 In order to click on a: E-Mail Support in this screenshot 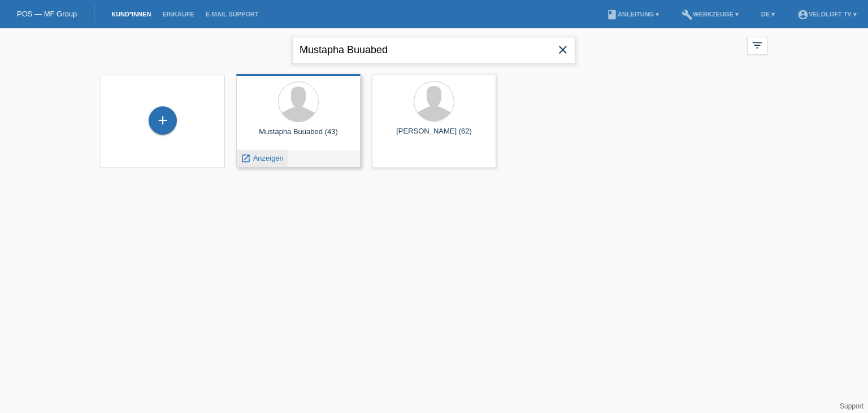, I will do `click(232, 14)`.